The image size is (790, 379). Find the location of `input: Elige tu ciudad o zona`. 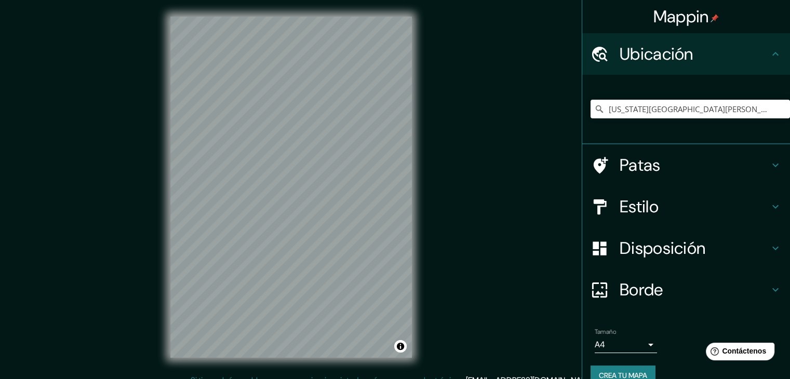

input: Elige tu ciudad o zona is located at coordinates (690, 109).